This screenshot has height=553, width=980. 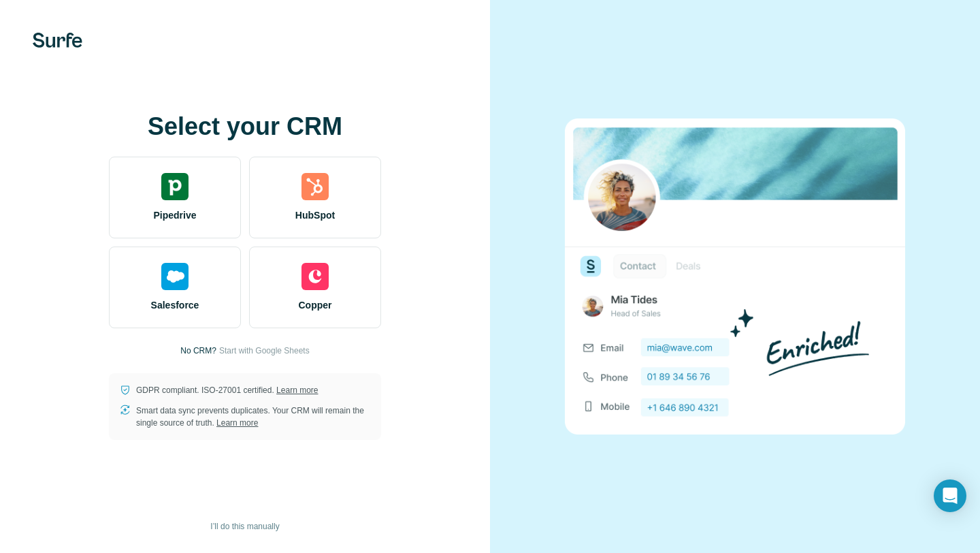 I want to click on button: Start with Google Sheets, so click(x=264, y=350).